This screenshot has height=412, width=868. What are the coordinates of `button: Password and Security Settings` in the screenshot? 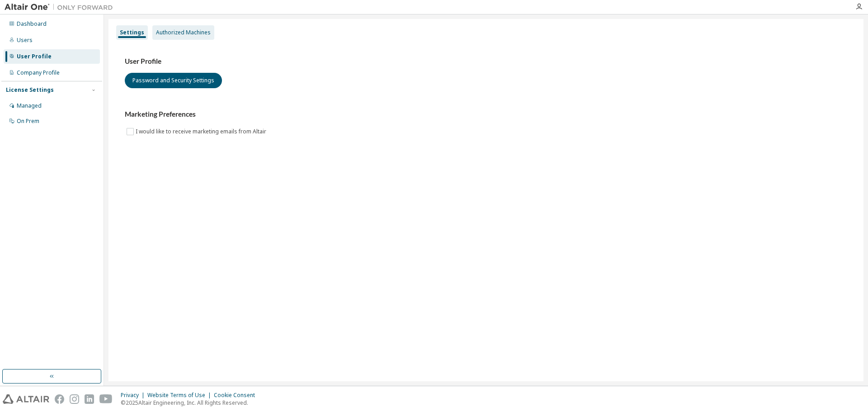 It's located at (173, 81).